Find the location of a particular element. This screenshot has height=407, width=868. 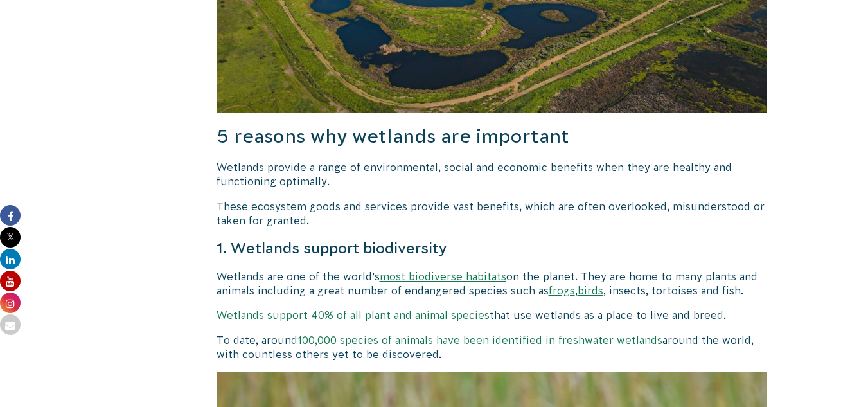

a: most biodiverse habitats is located at coordinates (442, 276).